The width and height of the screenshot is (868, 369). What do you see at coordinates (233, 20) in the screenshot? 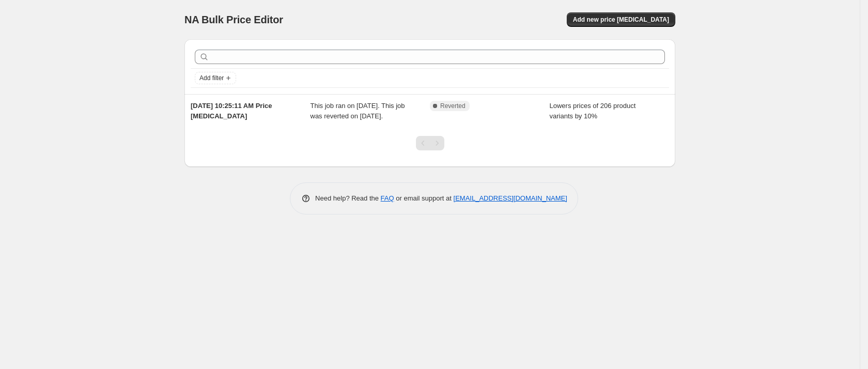
I see `span: NA Bulk Price Editor` at bounding box center [233, 20].